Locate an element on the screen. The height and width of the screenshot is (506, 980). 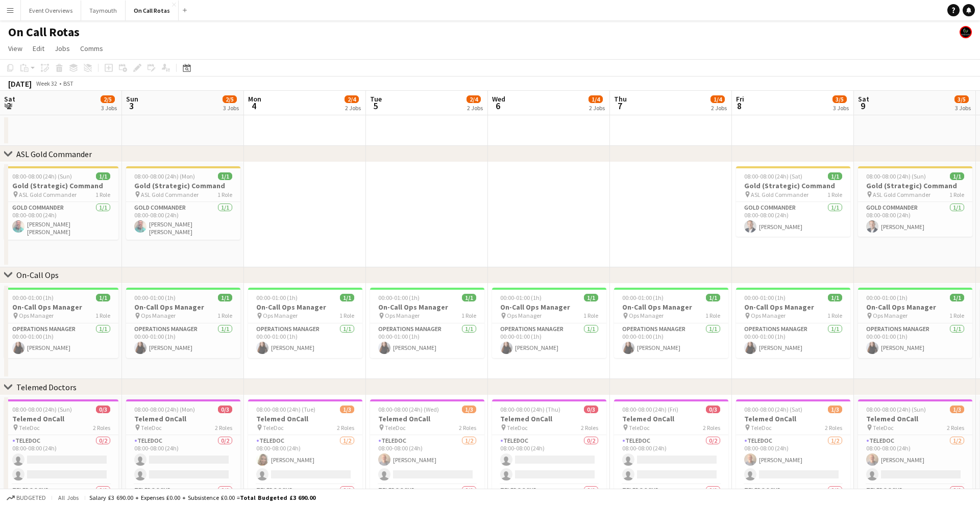
span: 1/4 is located at coordinates (717, 99).